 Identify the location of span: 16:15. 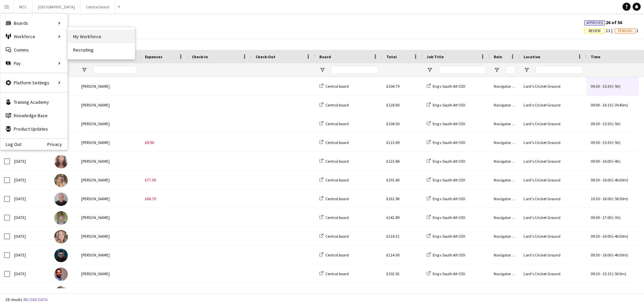
(606, 105).